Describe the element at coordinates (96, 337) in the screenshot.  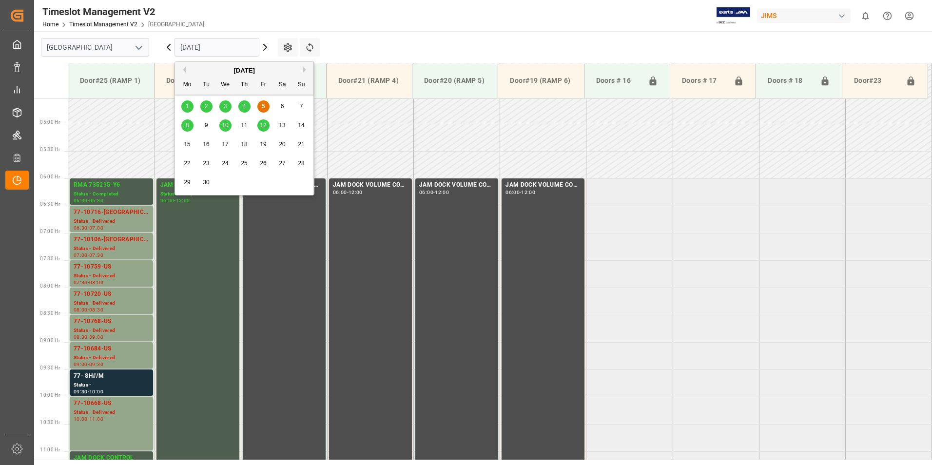
I see `div: 09:00` at that location.